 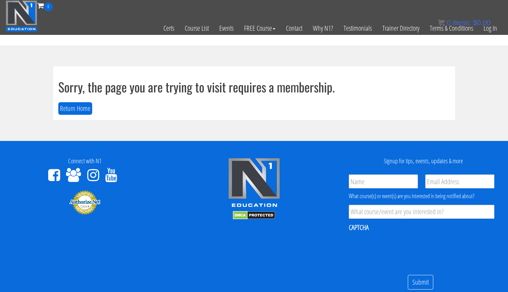 What do you see at coordinates (490, 28) in the screenshot?
I see `a: Log In` at bounding box center [490, 28].